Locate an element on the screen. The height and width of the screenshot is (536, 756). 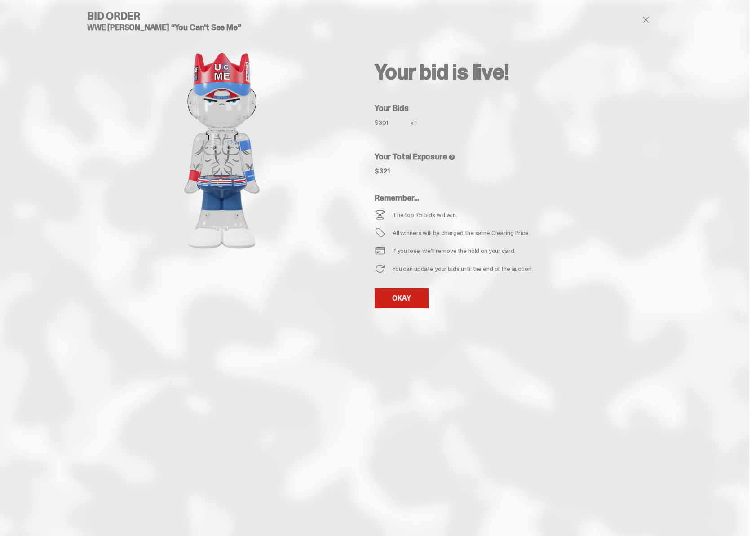
h5: Your Total Exposure is located at coordinates (518, 157).